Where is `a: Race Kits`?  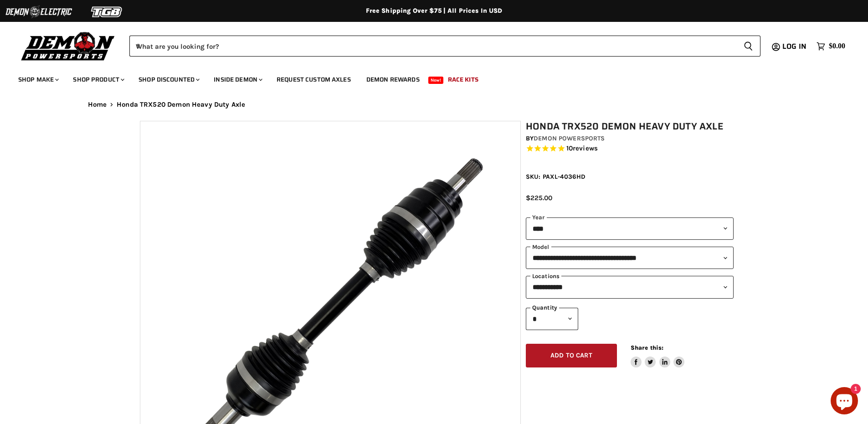
a: Race Kits is located at coordinates (463, 79).